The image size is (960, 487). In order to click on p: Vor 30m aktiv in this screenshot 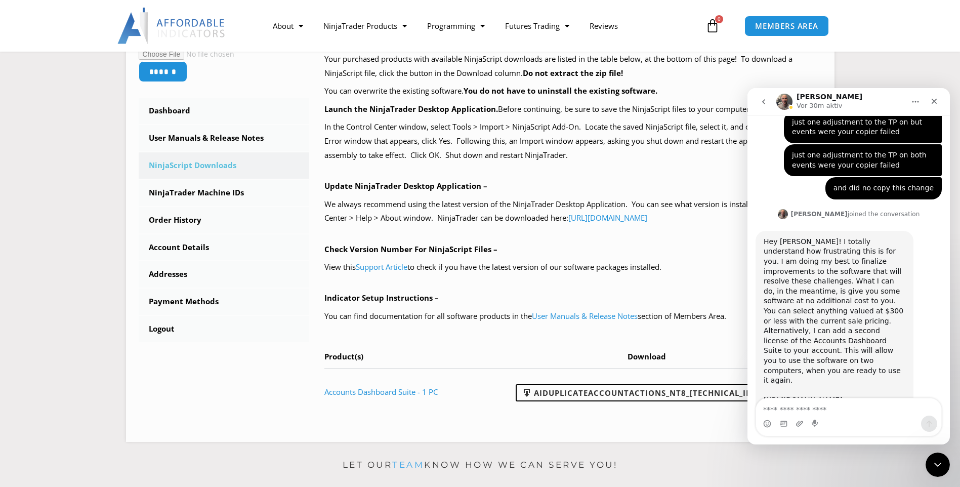, I will do `click(72, 18)`.